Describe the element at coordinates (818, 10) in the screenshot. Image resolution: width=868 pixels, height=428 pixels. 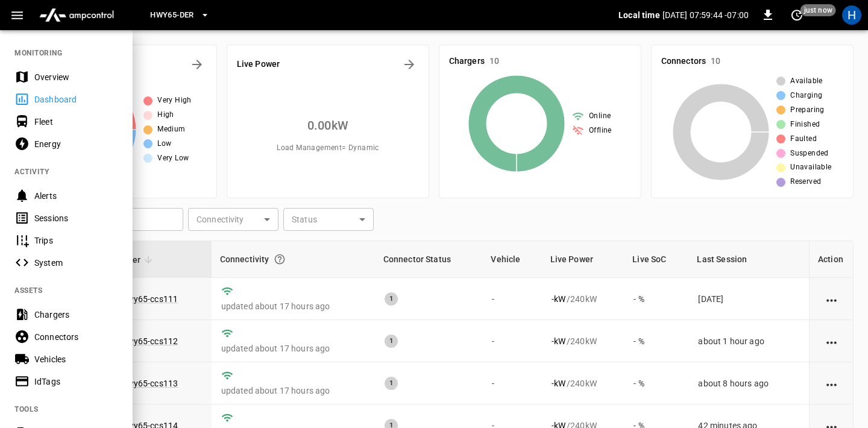
I see `span: just now` at that location.